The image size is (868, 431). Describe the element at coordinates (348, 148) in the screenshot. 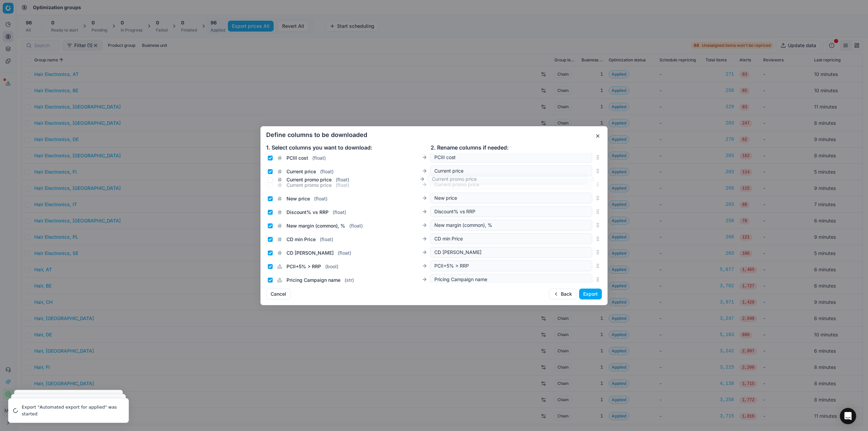

I see `div: 1. Select columns you want to download:` at that location.